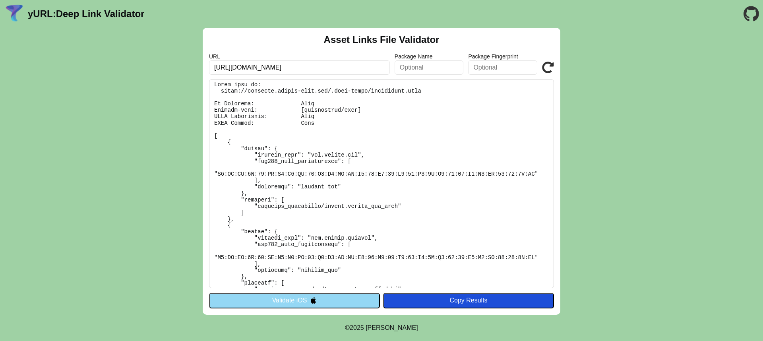 The image size is (763, 341). Describe the element at coordinates (468, 300) in the screenshot. I see `button: Copy Results` at that location.